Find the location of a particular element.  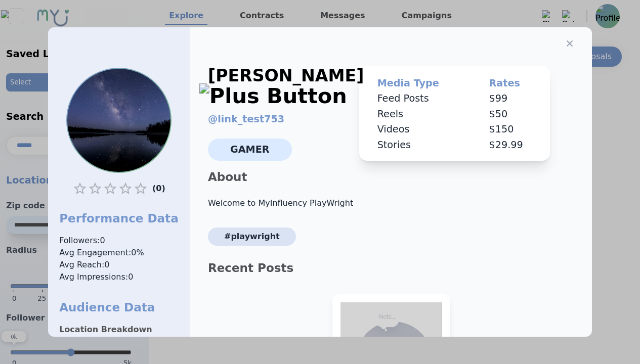

td: $ 150 is located at coordinates (511, 129).